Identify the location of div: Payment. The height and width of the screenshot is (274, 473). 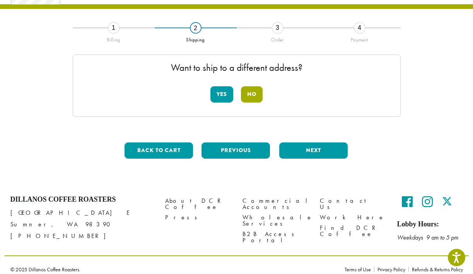
(360, 38).